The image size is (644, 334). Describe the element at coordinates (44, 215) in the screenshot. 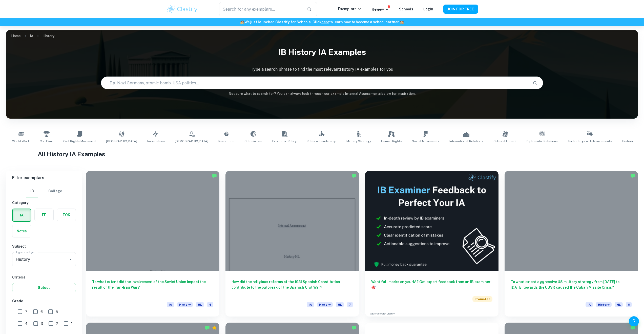

I see `button: EE` at that location.